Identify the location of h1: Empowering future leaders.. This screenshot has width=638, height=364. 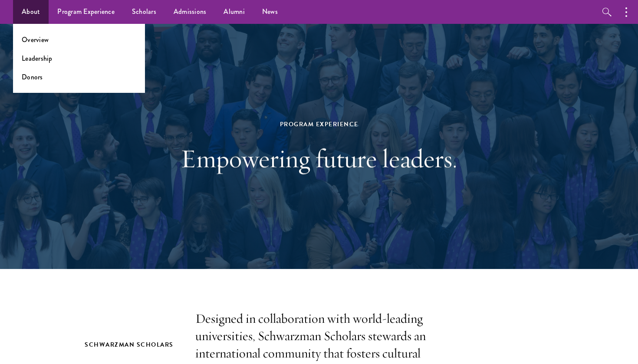
(319, 159).